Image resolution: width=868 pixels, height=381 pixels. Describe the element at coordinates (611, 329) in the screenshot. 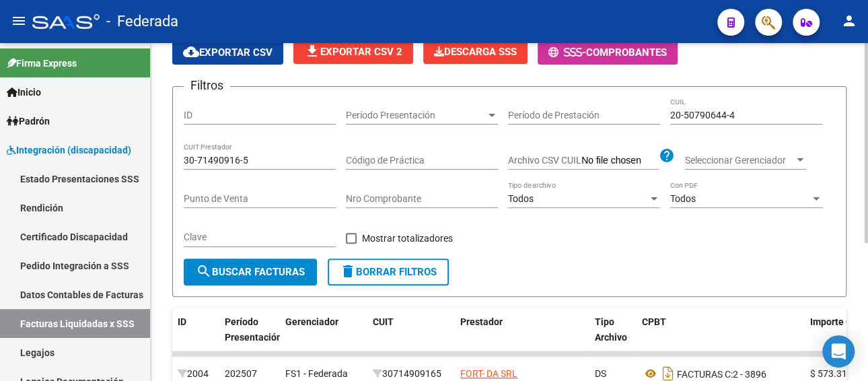

I see `span: Tipo Archivo` at that location.